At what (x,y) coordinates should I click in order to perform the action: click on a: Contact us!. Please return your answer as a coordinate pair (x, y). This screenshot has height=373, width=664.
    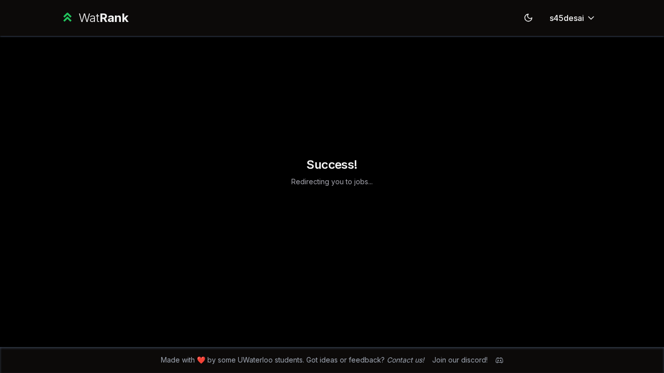
    Looking at the image, I should click on (405, 360).